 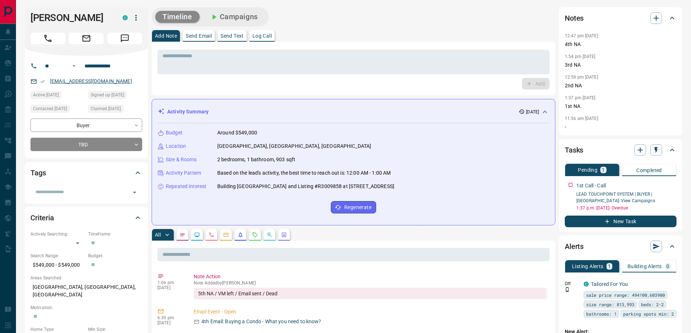 I want to click on p: 4th Email: Buying a Condo - What you need to know?, so click(x=261, y=322).